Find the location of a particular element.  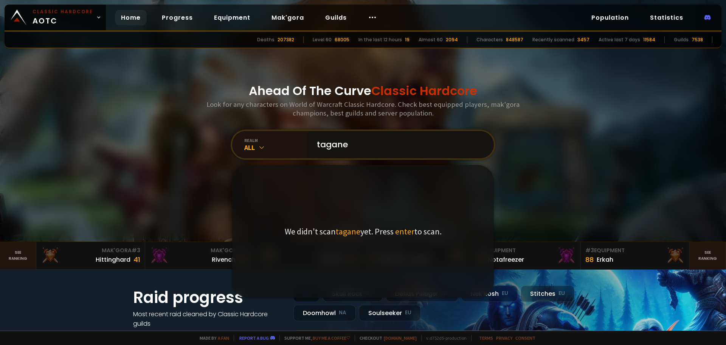

div: Hittinghard is located at coordinates (113, 259).